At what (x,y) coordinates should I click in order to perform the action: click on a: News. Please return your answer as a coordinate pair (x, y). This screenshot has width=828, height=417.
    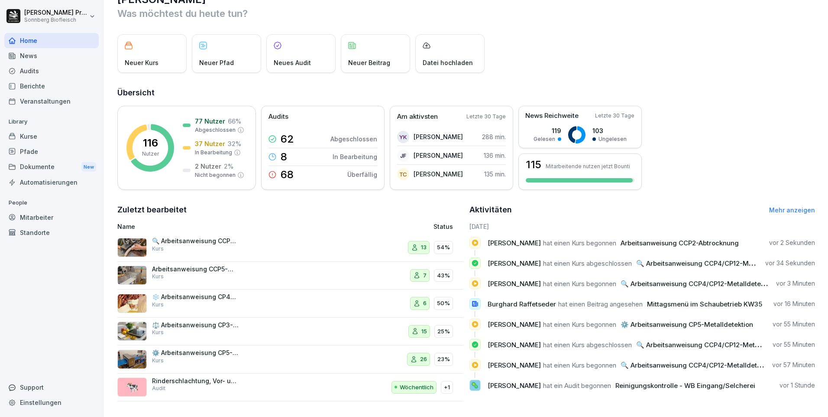
    Looking at the image, I should click on (52, 55).